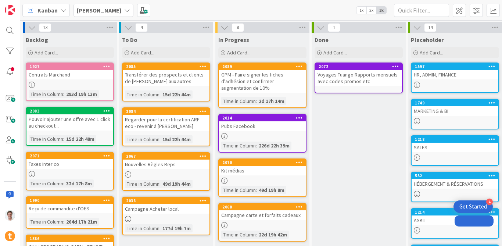 The image size is (502, 246). What do you see at coordinates (82, 222) in the screenshot?
I see `div: 264d 17h 21m` at bounding box center [82, 222].